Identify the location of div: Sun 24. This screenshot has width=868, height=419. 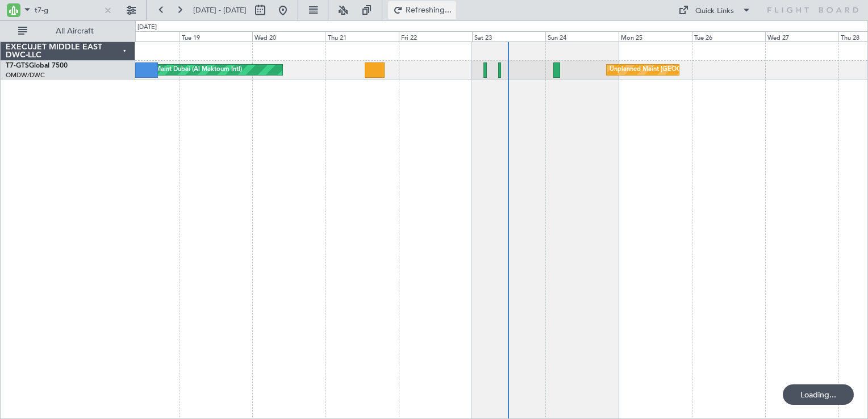
(582, 37).